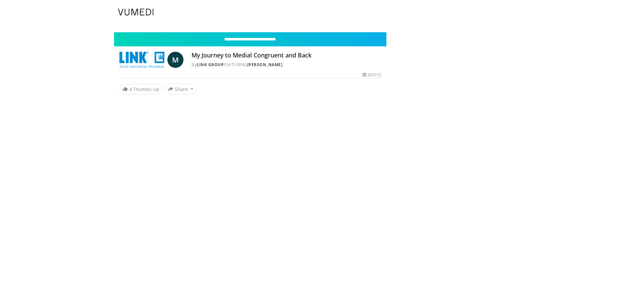 The image size is (644, 306). What do you see at coordinates (140, 89) in the screenshot?
I see `a: 4 Thumbs Up` at bounding box center [140, 89].